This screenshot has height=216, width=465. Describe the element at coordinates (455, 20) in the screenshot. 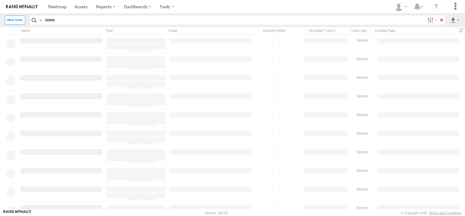

I see `label: Export results as...` at that location.